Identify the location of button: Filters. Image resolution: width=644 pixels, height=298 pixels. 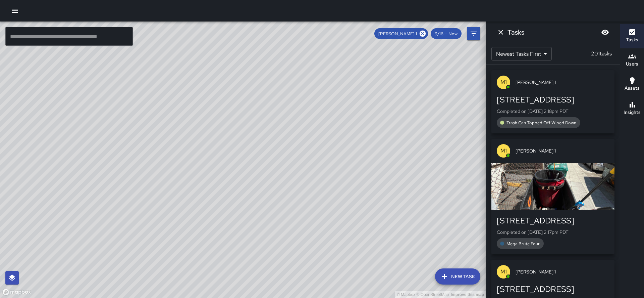
(474, 33).